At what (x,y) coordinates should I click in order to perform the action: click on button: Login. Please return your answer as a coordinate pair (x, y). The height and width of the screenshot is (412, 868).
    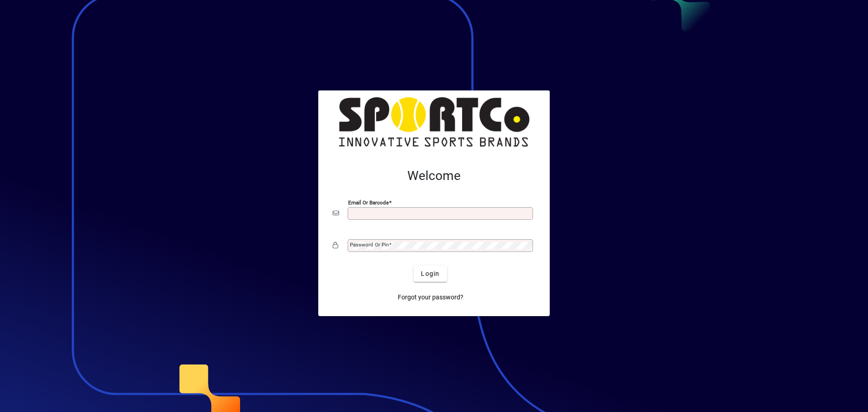
    Looking at the image, I should click on (430, 274).